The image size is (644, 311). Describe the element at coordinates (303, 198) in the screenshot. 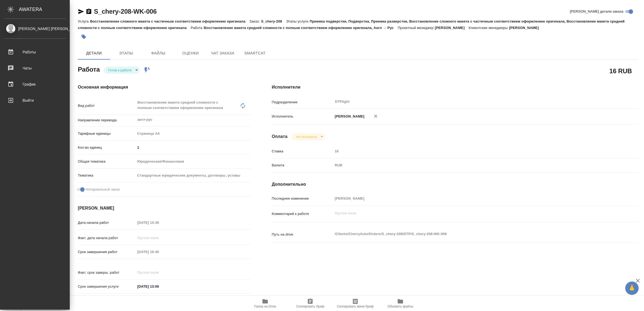

I see `p: Последнее изменение` at that location.